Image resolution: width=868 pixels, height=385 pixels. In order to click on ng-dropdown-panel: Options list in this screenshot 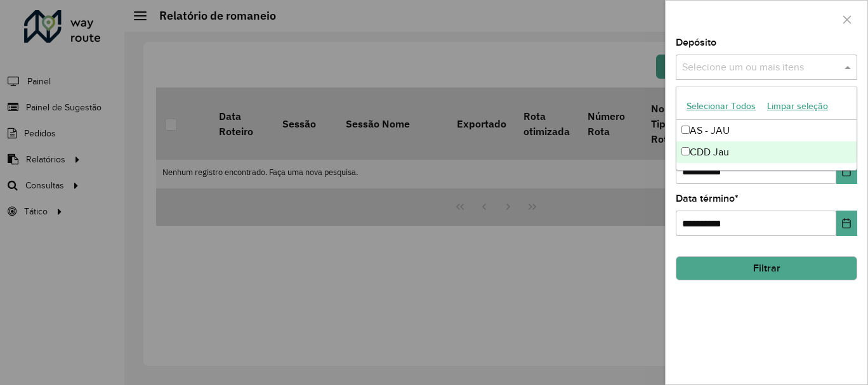, I will do `click(767, 128)`.